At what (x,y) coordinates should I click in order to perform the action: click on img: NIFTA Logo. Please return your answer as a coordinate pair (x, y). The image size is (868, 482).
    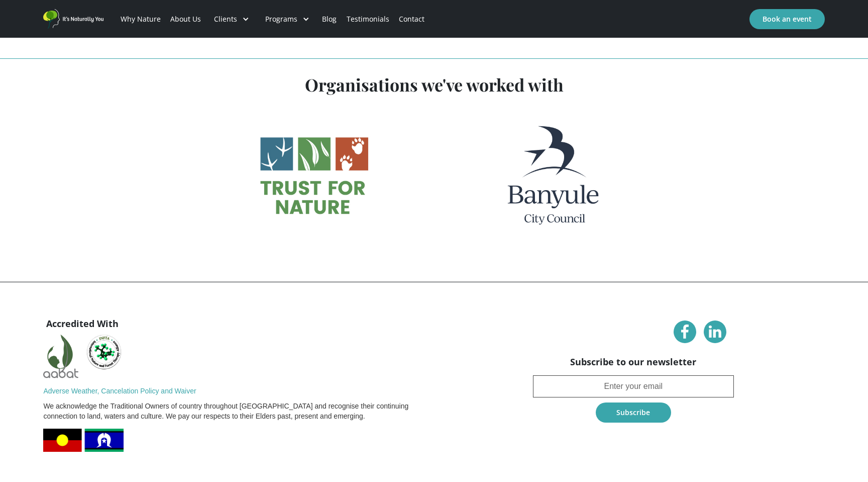
    Looking at the image, I should click on (104, 352).